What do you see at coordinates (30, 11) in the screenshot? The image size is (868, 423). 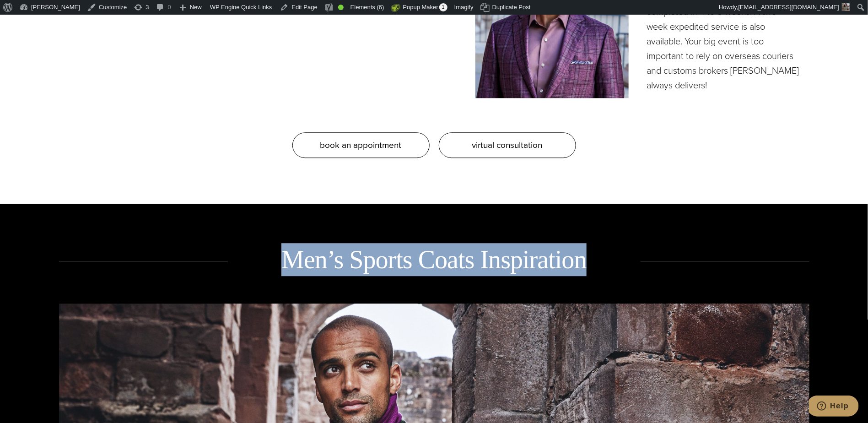 I see `span: Help` at bounding box center [30, 11].